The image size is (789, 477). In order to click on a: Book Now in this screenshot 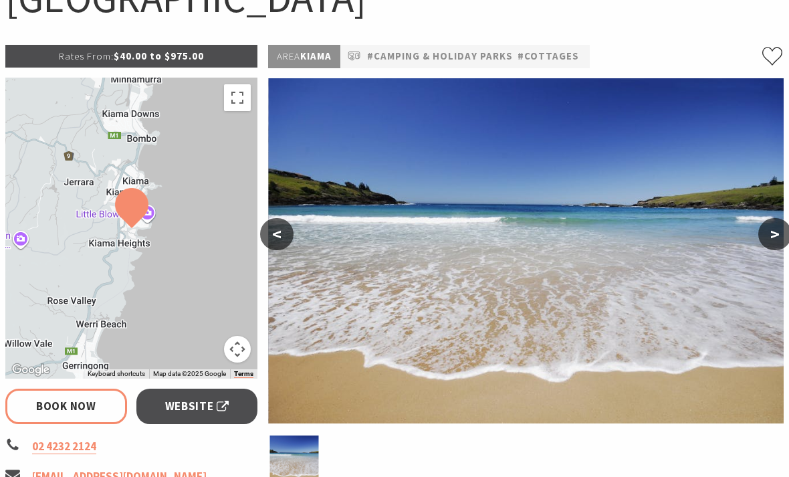, I will do `click(66, 407)`.